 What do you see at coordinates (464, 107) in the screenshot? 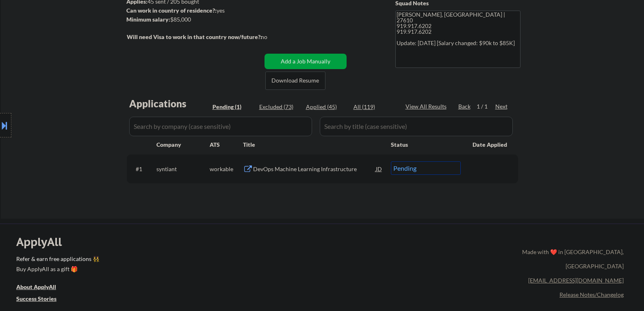
I see `div: Back` at bounding box center [464, 107].